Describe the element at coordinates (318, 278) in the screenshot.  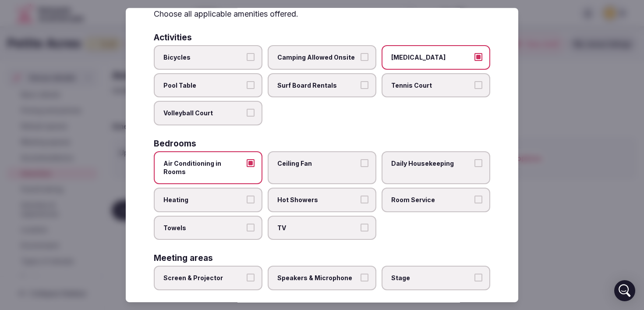
I see `span: Speakers & Microphone` at that location.